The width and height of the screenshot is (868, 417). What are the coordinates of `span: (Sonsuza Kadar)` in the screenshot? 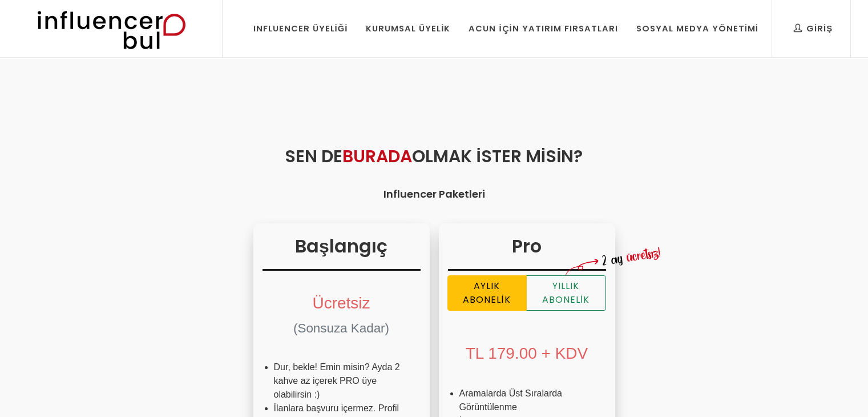 It's located at (341, 328).